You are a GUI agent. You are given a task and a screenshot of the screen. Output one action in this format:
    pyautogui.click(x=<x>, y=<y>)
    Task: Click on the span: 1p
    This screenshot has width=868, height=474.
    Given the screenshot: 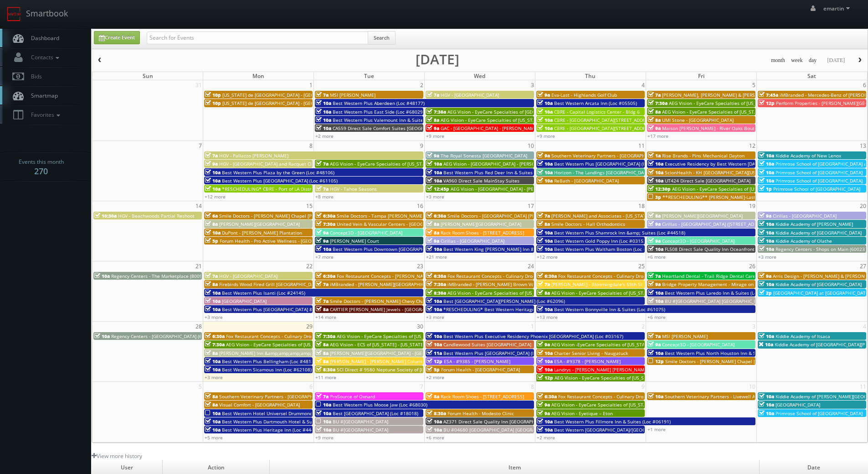 What is the action you would take?
    pyautogui.click(x=765, y=188)
    